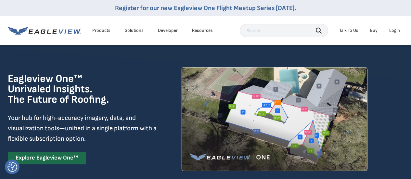 This screenshot has height=179, width=411. What do you see at coordinates (202, 31) in the screenshot?
I see `div: Resources` at bounding box center [202, 31].